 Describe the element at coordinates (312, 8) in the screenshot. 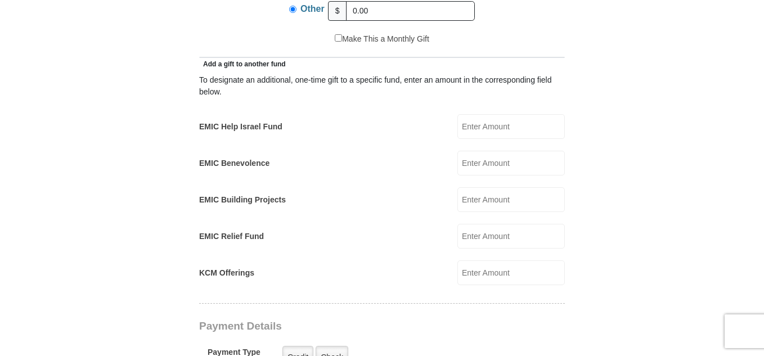

I see `span: Other` at that location.